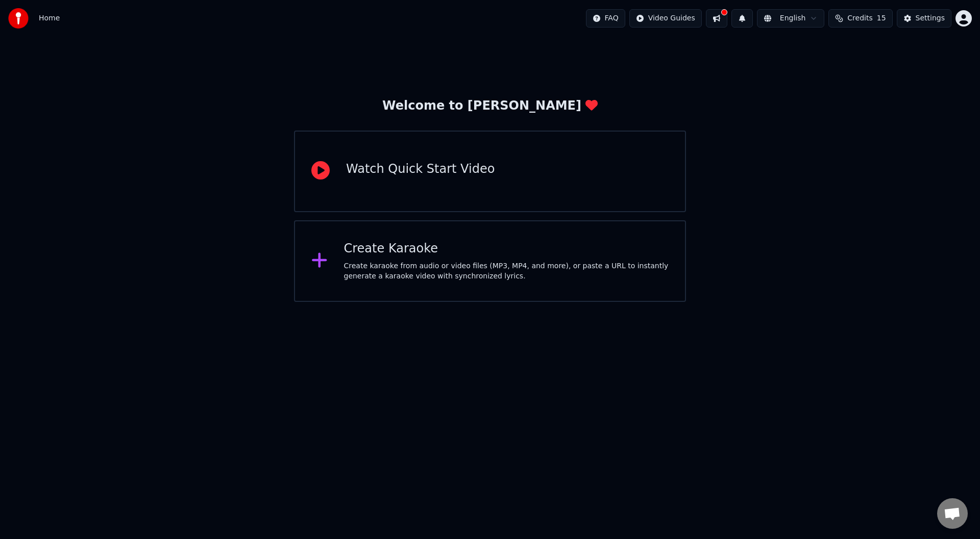  I want to click on div: Create karaoke from audio or video files (MP3, MP4, and more), or paste a URL to instantly genera..., so click(506, 271).